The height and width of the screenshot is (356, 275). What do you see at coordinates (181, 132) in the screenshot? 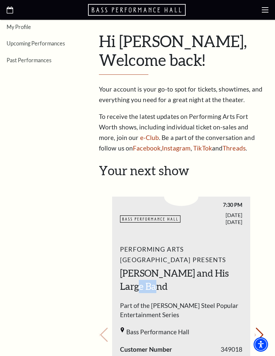
I see `p: To receive the latest updates on Performing Arts Fort Worth shows, including individual ticket on...` at bounding box center [181, 132].